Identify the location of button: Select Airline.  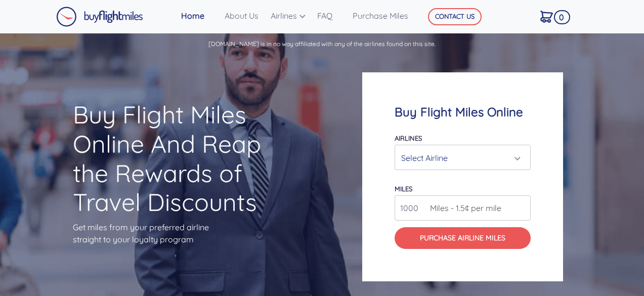
(462, 158).